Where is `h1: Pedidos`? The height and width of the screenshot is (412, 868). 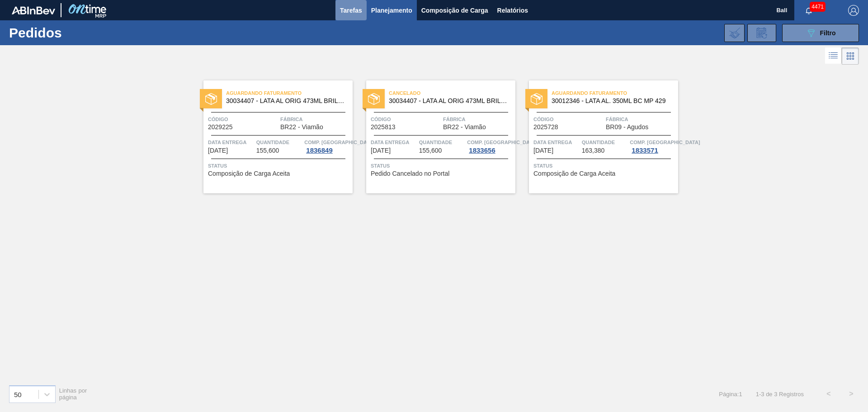 h1: Pedidos is located at coordinates (76, 32).